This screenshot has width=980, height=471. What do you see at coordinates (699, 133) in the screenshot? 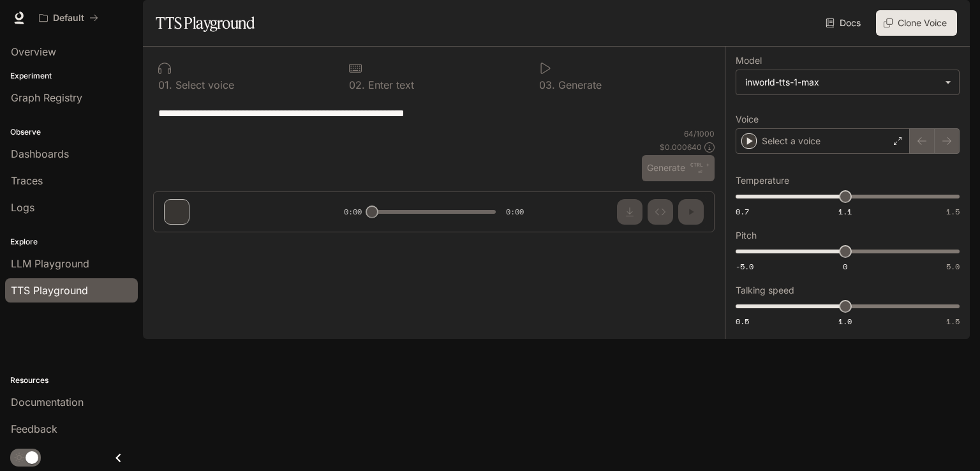
I see `p: 64 / 1000` at bounding box center [699, 133].